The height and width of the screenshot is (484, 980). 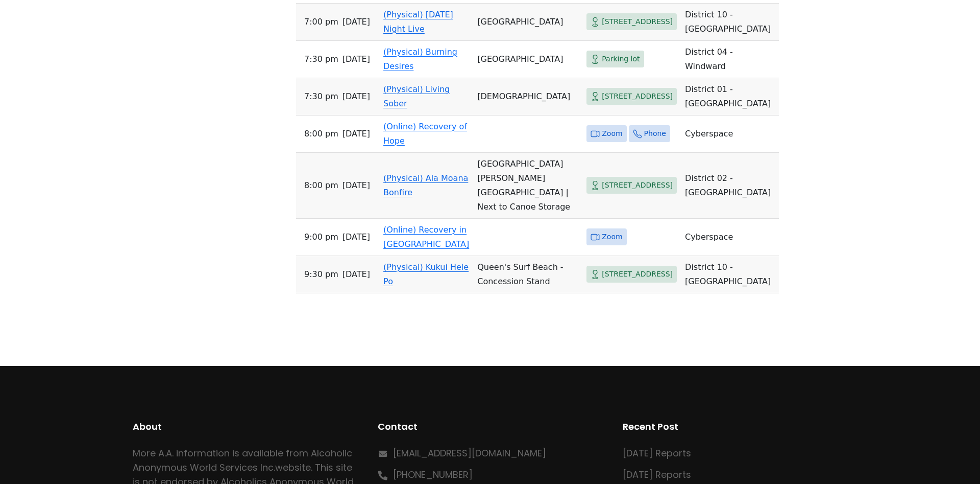 I want to click on h2: Contact, so click(x=490, y=427).